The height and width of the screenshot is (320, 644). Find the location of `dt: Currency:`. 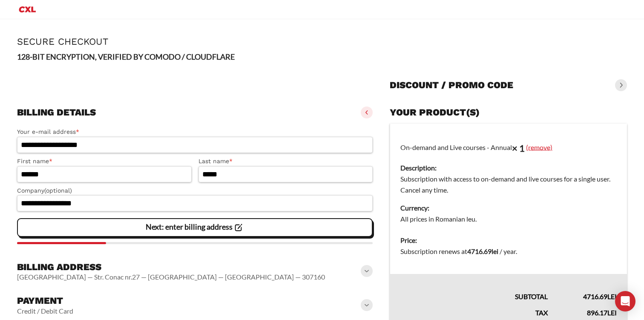

dt: Currency: is located at coordinates (509, 208).